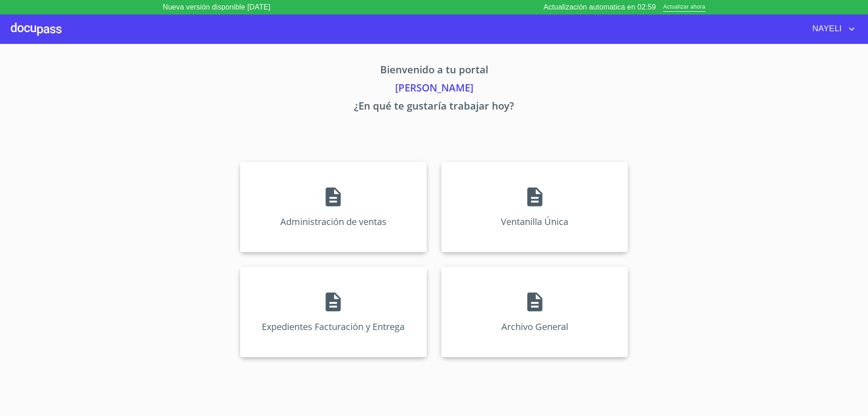 This screenshot has height=416, width=868. What do you see at coordinates (684, 7) in the screenshot?
I see `span: Actualizar ahora` at bounding box center [684, 7].